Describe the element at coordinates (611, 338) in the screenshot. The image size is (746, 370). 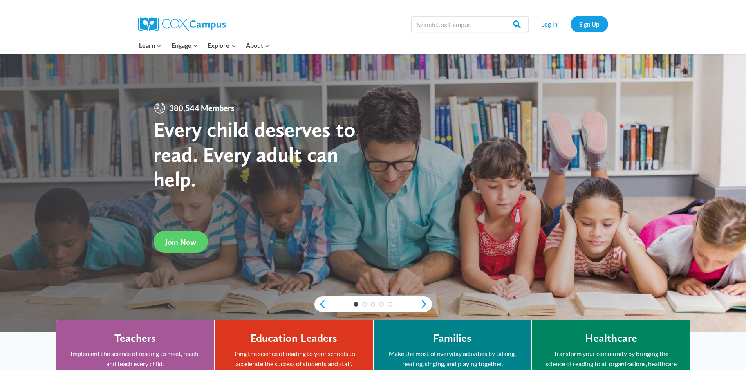
I see `h4: Healthcare` at that location.